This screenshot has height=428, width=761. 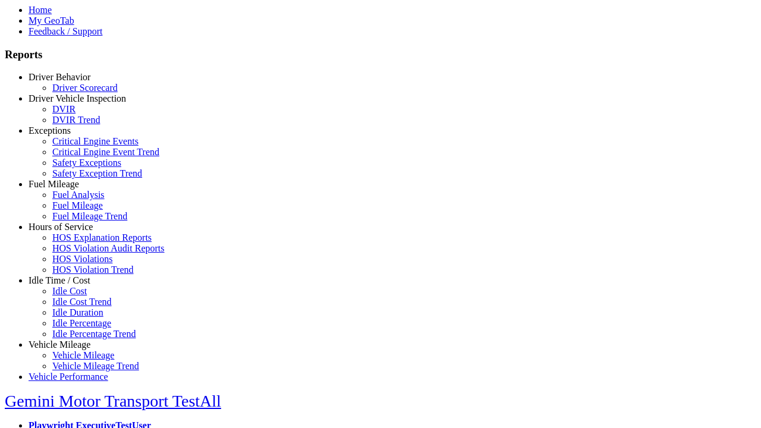 I want to click on a: Vehicle Mileage Trend, so click(x=96, y=366).